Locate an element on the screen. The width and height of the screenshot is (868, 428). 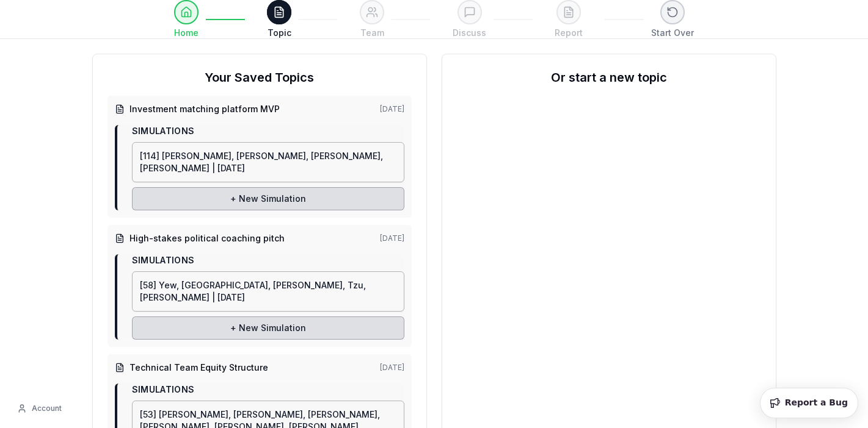
h2: Your Saved Topics is located at coordinates (260, 78).